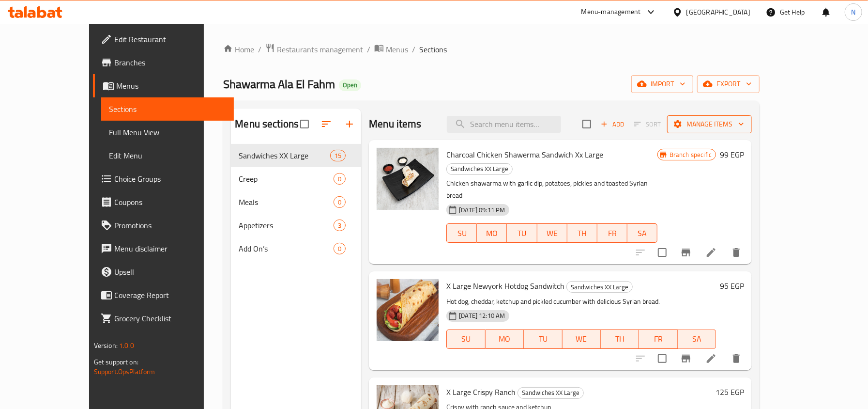 Image resolution: width=868 pixels, height=409 pixels. Describe the element at coordinates (163, 39) in the screenshot. I see `a: Edit Restaurant` at that location.